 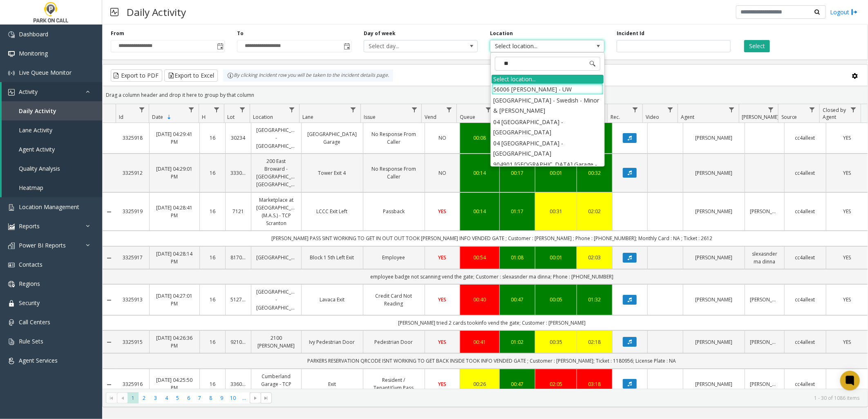 I want to click on span: Lot, so click(x=231, y=117).